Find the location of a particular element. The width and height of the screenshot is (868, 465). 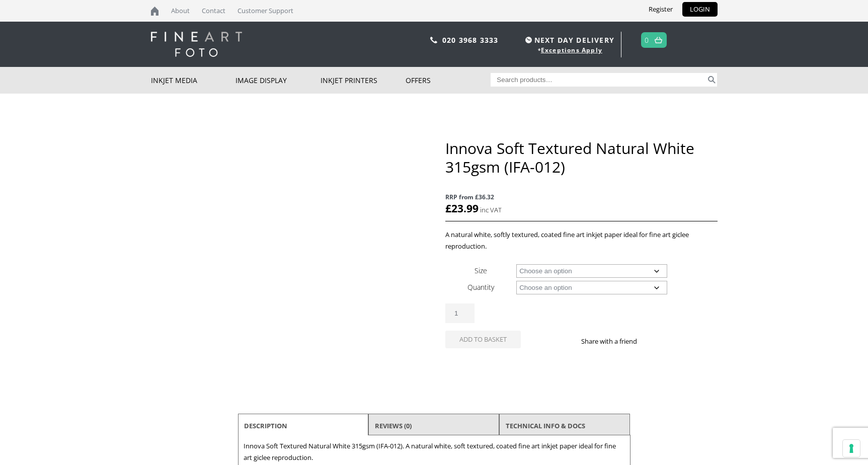

h1: Innova Soft Textured Natural White 315gsm (IFA-012) is located at coordinates (581, 158).